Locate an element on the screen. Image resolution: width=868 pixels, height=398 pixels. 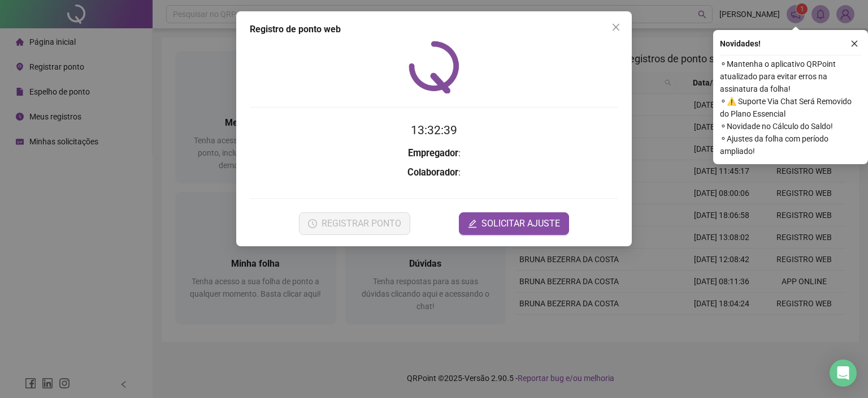
span: SOLICITAR AJUSTE is located at coordinates (520, 224).